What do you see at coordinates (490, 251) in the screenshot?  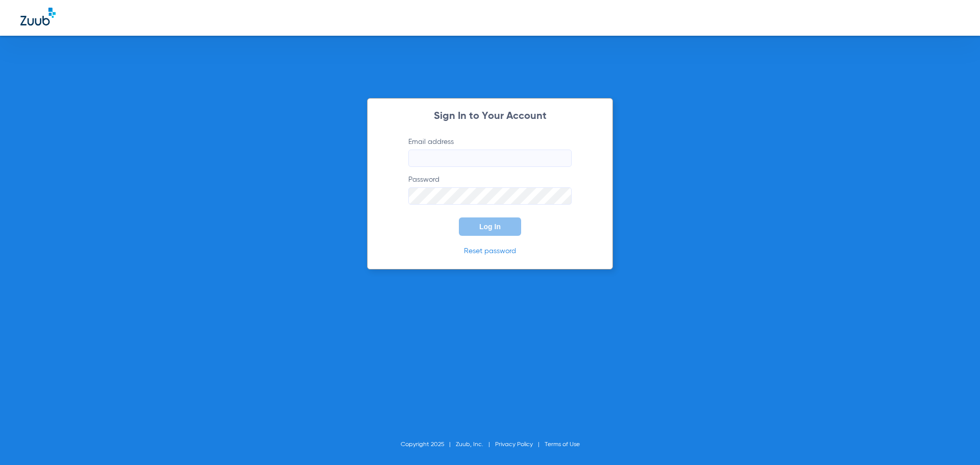 I see `a: Reset password` at bounding box center [490, 251].